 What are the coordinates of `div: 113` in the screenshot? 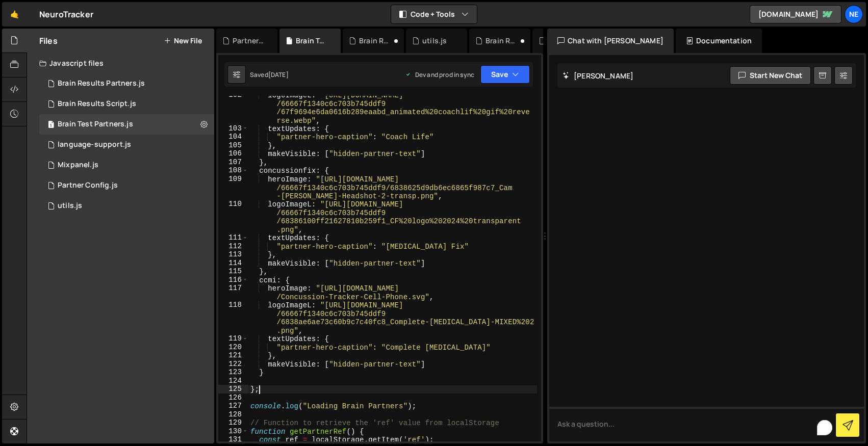 It's located at (233, 254).